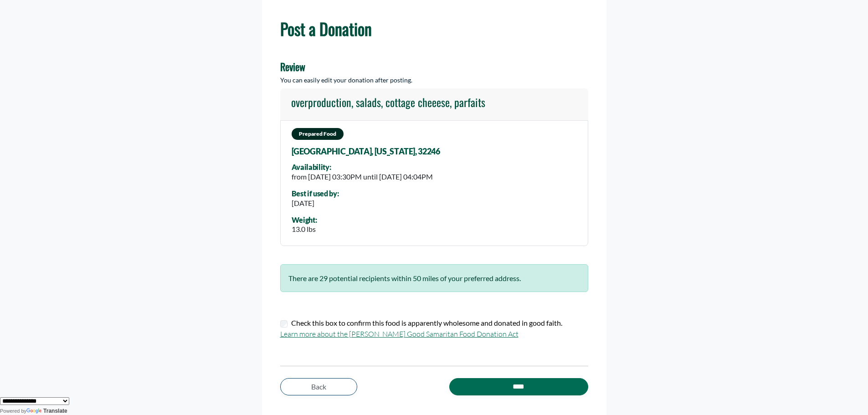  Describe the element at coordinates (362, 167) in the screenshot. I see `div: Availability:` at that location.